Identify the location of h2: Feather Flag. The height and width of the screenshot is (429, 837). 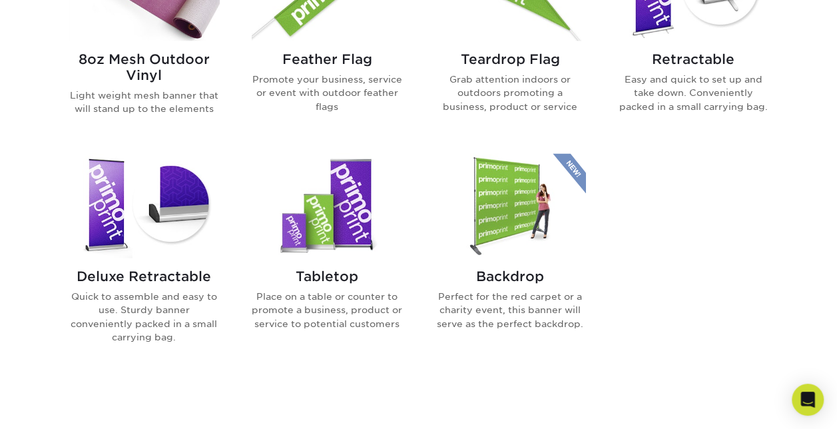
(327, 59).